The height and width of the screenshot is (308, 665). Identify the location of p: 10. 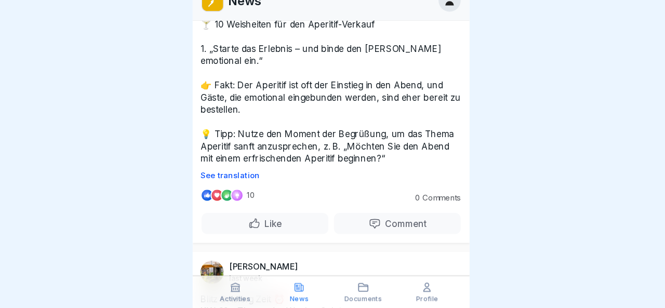
(257, 202).